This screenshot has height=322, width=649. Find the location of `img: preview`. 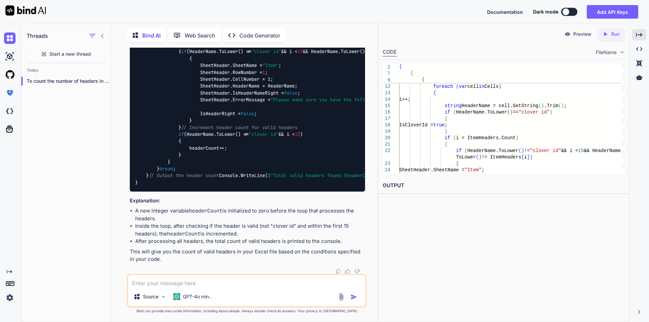

img: preview is located at coordinates (567, 34).